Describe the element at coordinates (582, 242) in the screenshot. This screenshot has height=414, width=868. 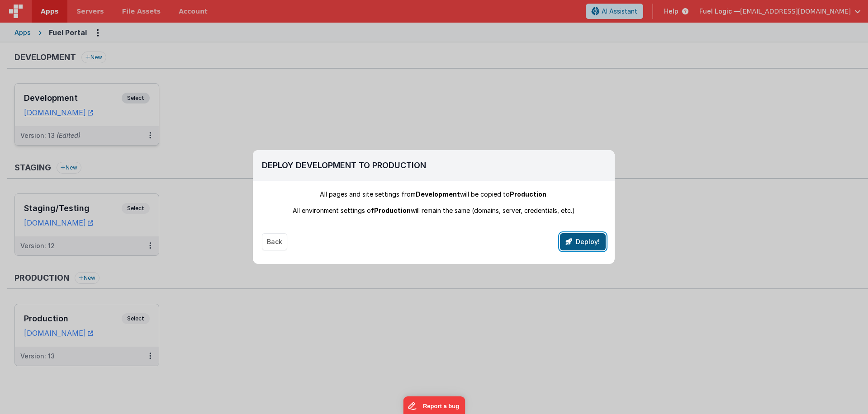
I see `button: Deploy!` at that location.